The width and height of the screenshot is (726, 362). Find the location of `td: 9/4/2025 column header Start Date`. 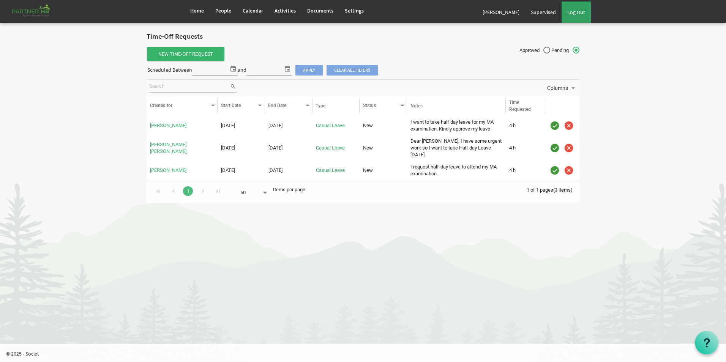

td: 9/4/2025 column header Start Date is located at coordinates (241, 126).